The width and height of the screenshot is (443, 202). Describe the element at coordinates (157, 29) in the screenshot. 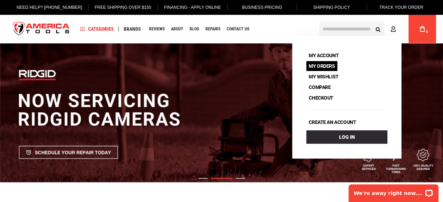

I see `span: Reviews` at that location.